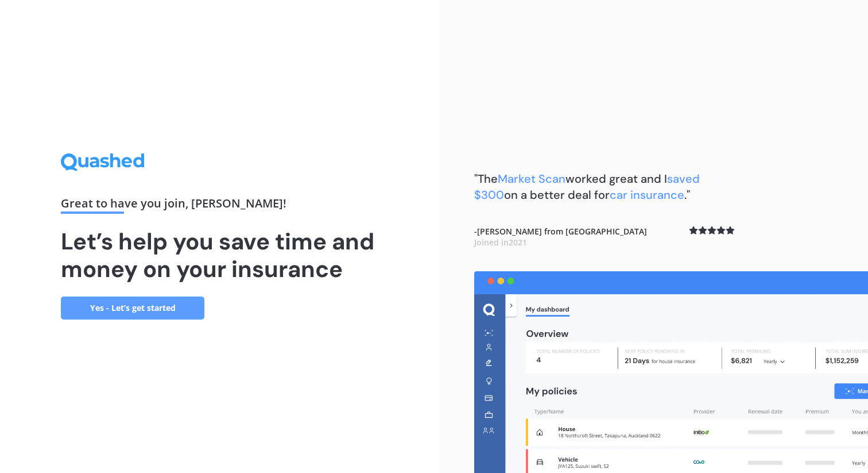  I want to click on span: saved $300, so click(587, 187).